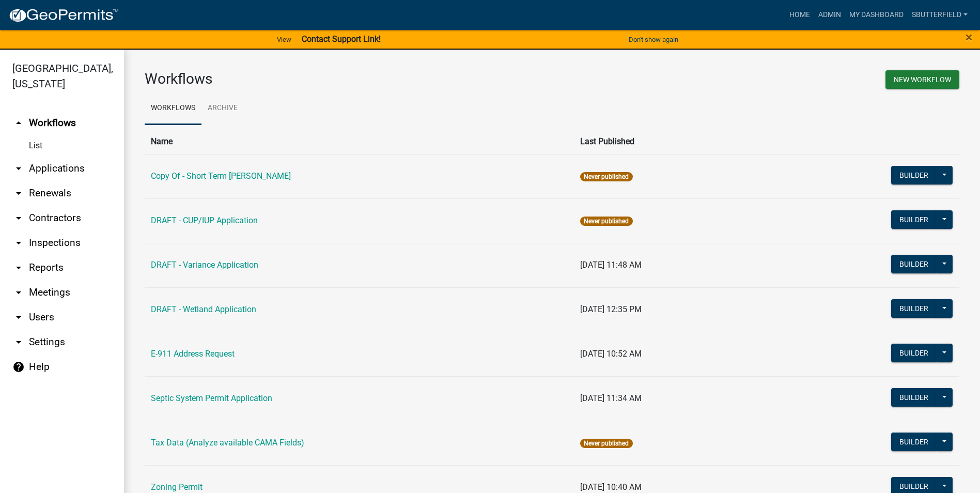 The image size is (980, 493). Describe the element at coordinates (876, 14) in the screenshot. I see `a: My Dashboard` at that location.